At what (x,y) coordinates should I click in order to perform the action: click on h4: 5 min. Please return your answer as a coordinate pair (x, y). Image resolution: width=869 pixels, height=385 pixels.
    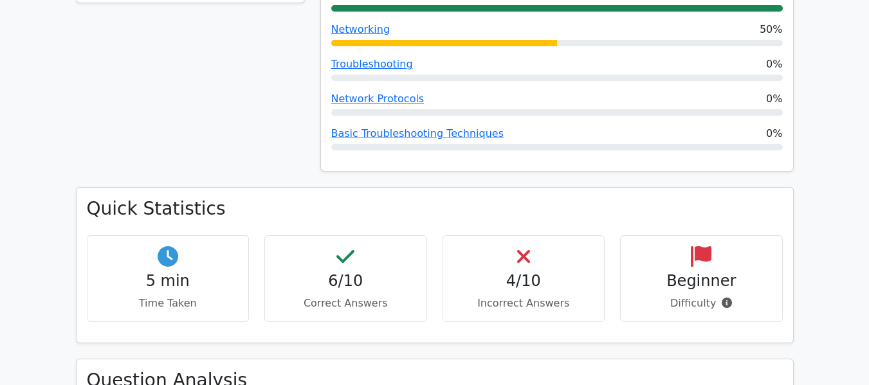
    Looking at the image, I should click on (168, 281).